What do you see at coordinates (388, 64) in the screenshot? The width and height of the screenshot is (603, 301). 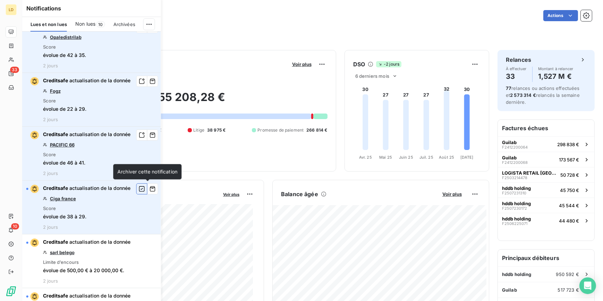 I see `span: -2 jours` at bounding box center [388, 64].